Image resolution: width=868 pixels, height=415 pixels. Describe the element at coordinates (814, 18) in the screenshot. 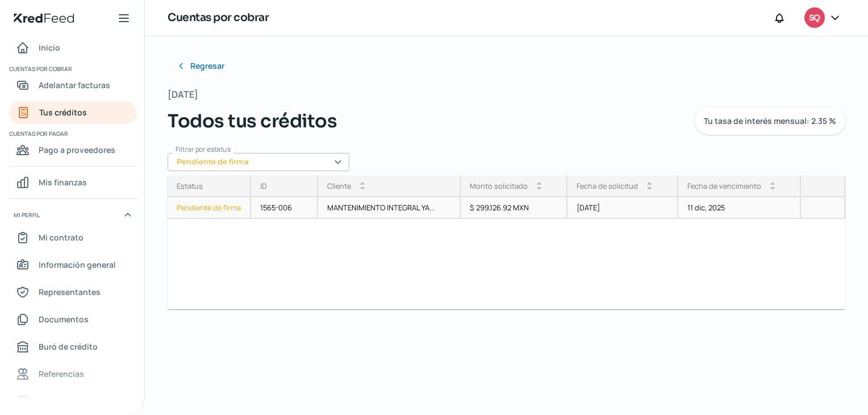

I see `span: SQ` at that location.